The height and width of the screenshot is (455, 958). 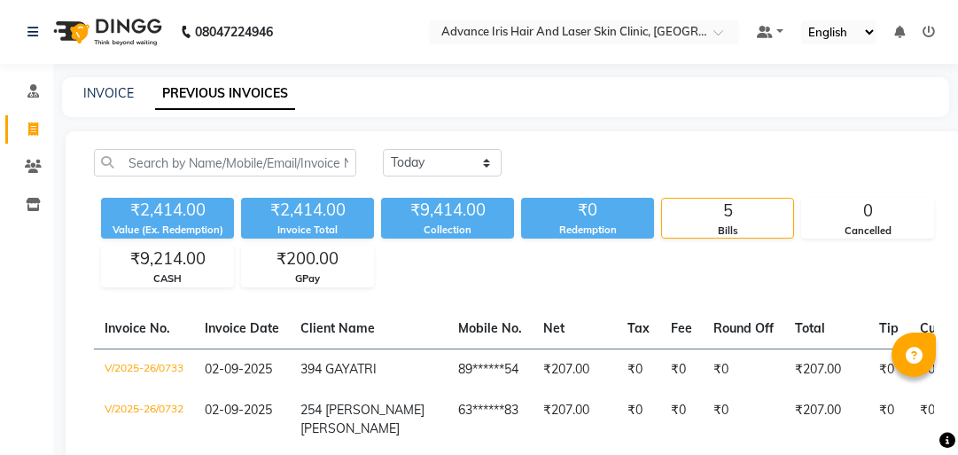 I want to click on input: Search by Name/Mobile/Email/Invoice No, so click(x=225, y=162).